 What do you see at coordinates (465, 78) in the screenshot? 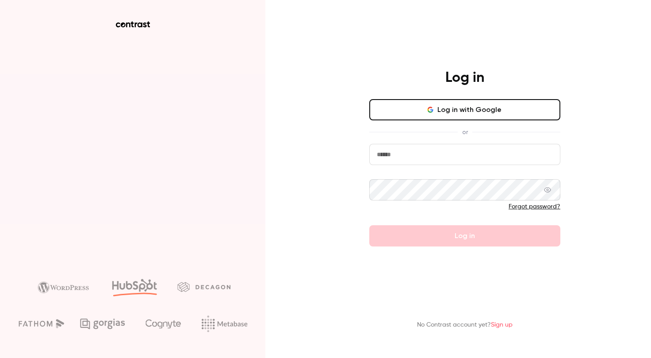
I see `h4: Log in` at bounding box center [465, 78].